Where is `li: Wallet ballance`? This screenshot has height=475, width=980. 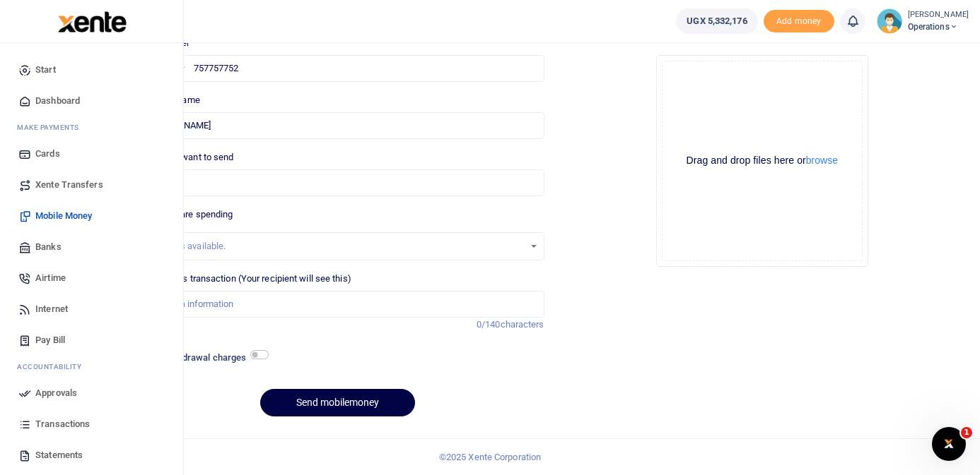
li: Wallet ballance is located at coordinates (716, 21).